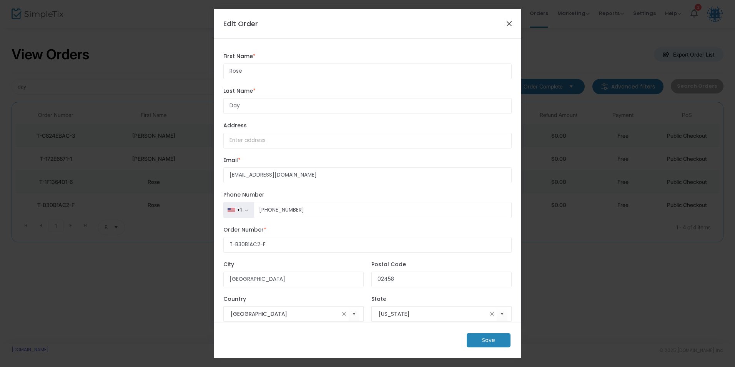 The image size is (735, 367). I want to click on input: Select Country, so click(285, 313).